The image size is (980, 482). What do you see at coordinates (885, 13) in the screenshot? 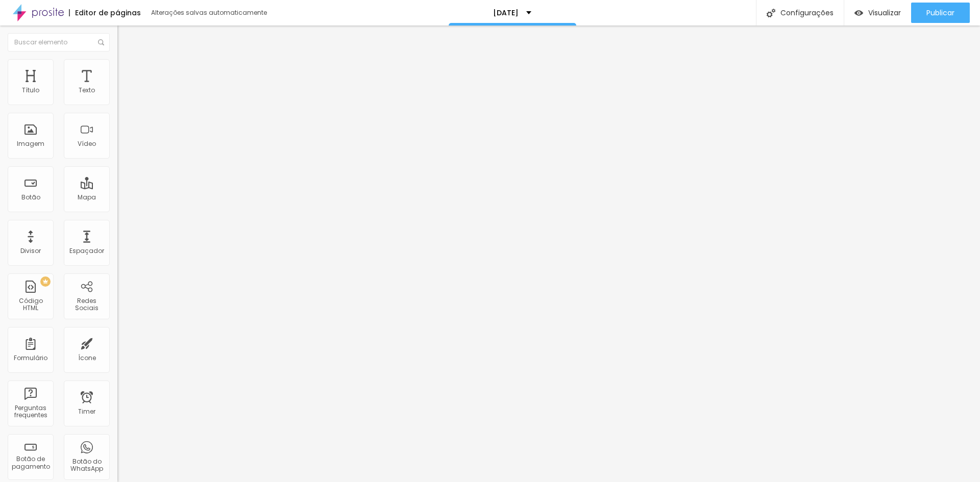
I see `span: Visualizar` at bounding box center [885, 13].